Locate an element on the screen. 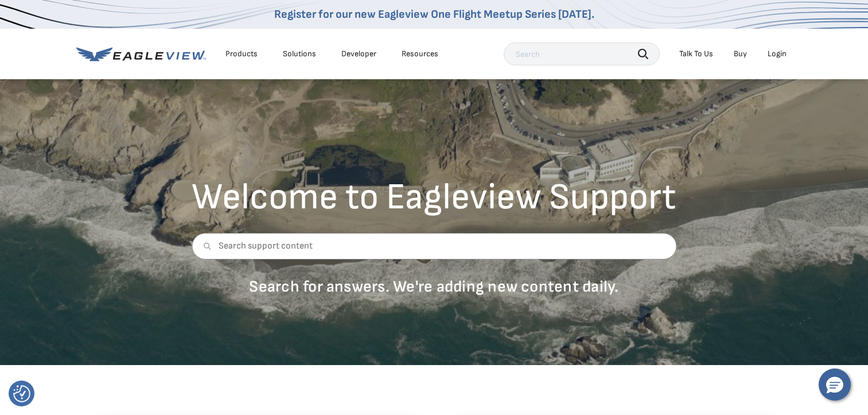  div: Login is located at coordinates (776, 54).